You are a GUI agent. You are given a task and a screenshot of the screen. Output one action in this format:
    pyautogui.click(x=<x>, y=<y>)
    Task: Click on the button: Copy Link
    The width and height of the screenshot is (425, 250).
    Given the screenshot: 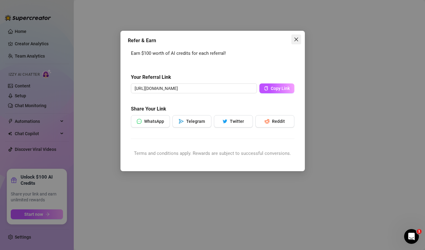 What is the action you would take?
    pyautogui.click(x=277, y=88)
    